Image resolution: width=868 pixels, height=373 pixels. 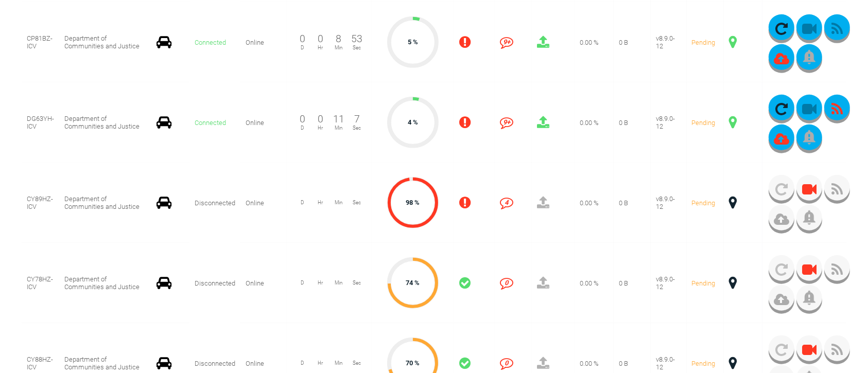 What do you see at coordinates (338, 119) in the screenshot?
I see `span: 11` at bounding box center [338, 119].